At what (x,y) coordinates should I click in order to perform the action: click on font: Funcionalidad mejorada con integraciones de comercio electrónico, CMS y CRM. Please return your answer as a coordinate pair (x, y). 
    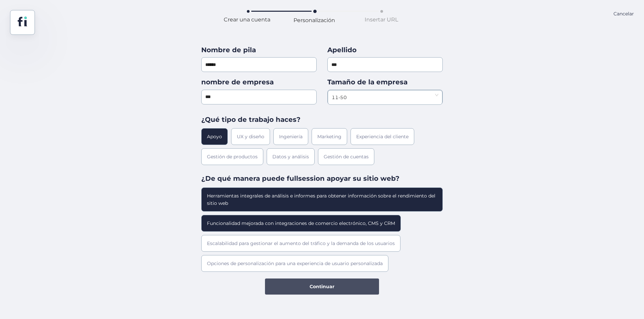
    Looking at the image, I should click on (301, 224).